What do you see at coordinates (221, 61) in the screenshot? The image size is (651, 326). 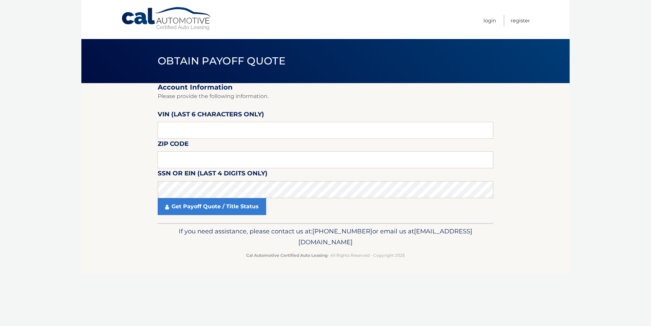 I see `span: Obtain Payoff Quote` at bounding box center [221, 61].